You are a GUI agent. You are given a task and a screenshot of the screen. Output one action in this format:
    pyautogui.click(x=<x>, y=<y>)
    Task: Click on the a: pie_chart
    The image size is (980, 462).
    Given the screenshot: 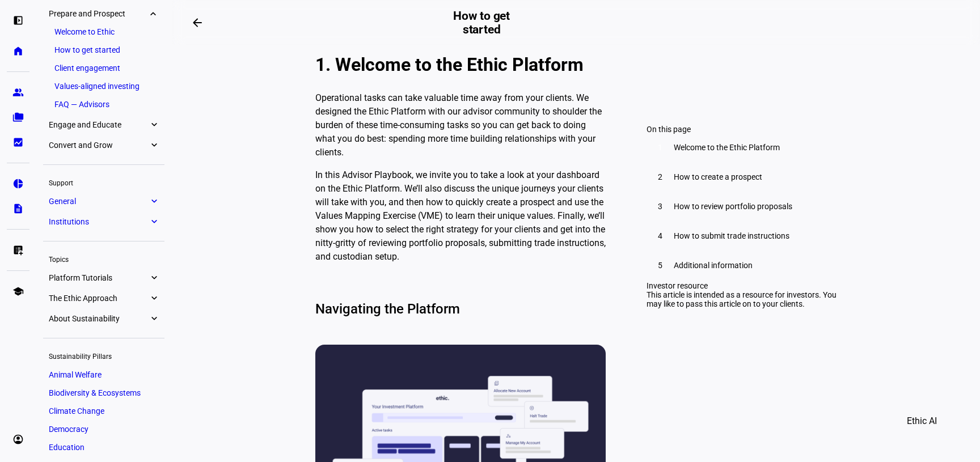 What is the action you would take?
    pyautogui.click(x=18, y=184)
    